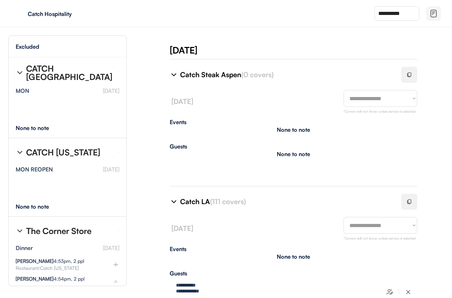 This screenshot has width=452, height=298. I want to click on div: Catch Steak Aspen, so click(287, 75).